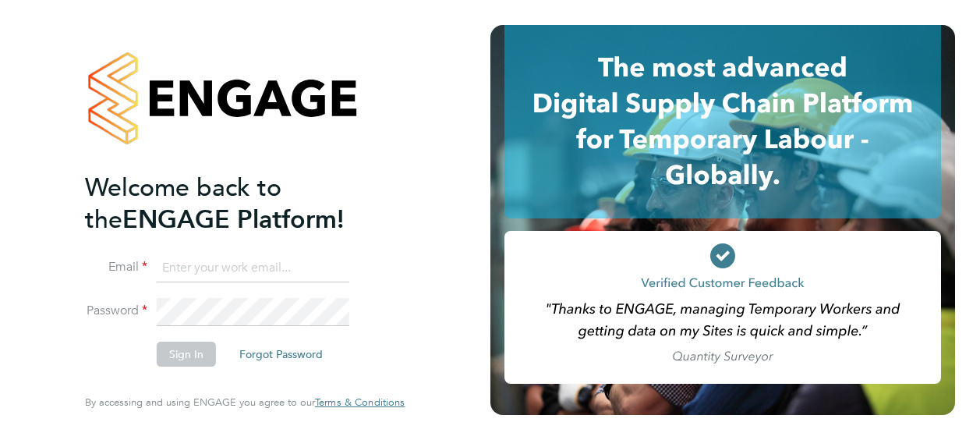 The image size is (980, 440). I want to click on span: Welcome back to the, so click(183, 204).